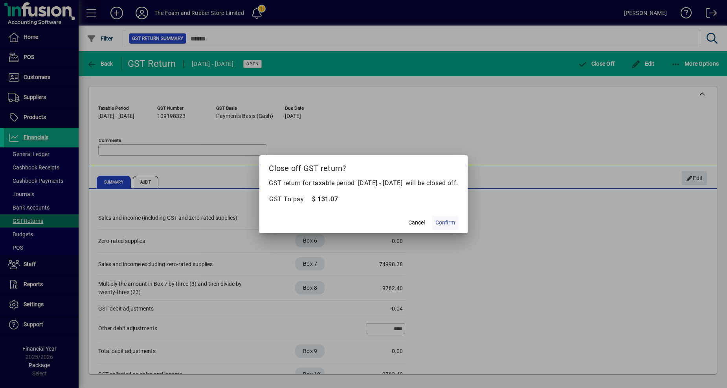 The image size is (727, 388). What do you see at coordinates (417, 223) in the screenshot?
I see `button: Cancel` at bounding box center [417, 223].